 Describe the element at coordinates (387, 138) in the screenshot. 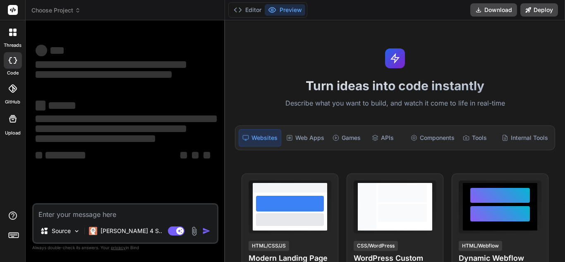

I see `div: APIs` at that location.